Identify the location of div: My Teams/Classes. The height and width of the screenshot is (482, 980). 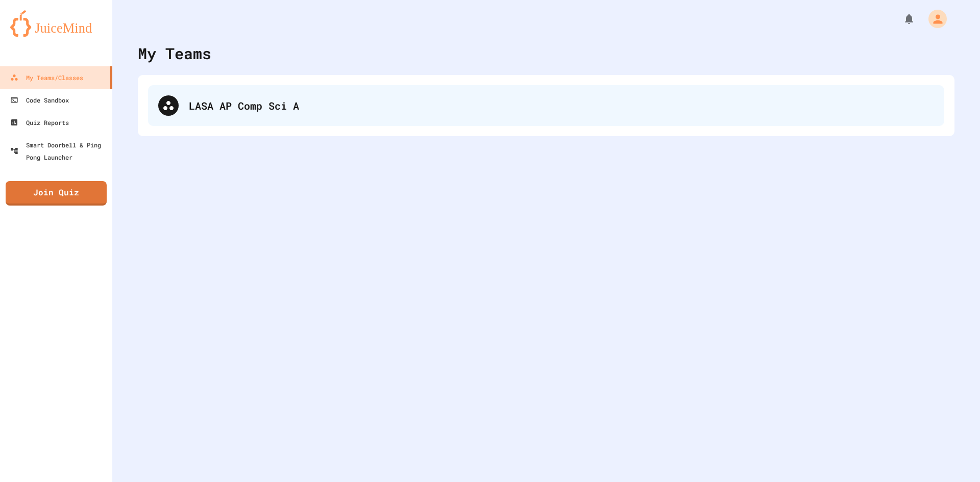
(46, 78).